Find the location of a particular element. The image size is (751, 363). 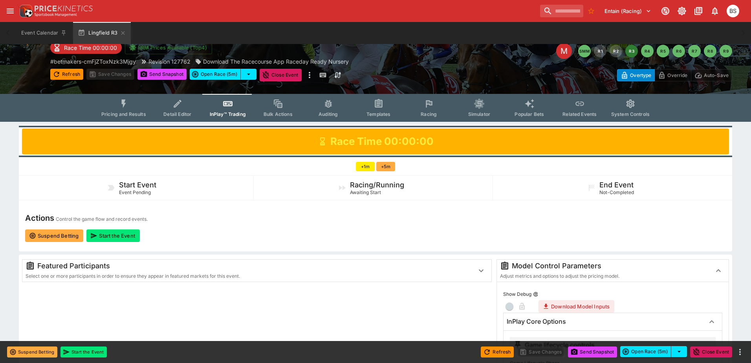

p: Download The Racecourse App Raceday Ready Nursery is located at coordinates (276, 61).